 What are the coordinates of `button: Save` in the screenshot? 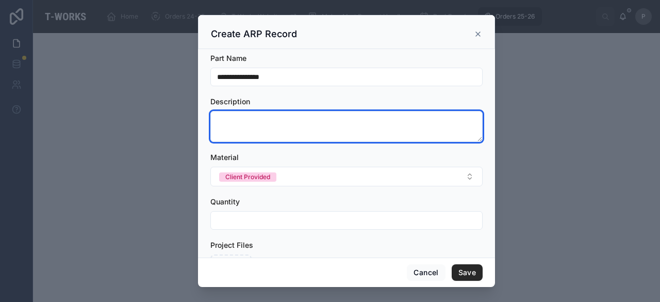 It's located at (467, 272).